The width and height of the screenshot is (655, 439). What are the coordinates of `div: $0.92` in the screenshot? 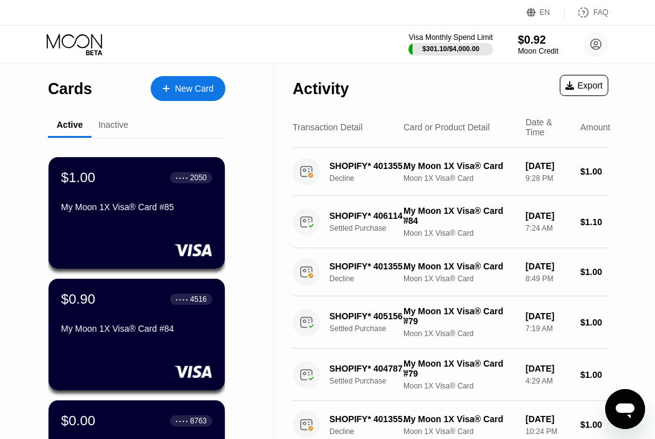 It's located at (538, 40).